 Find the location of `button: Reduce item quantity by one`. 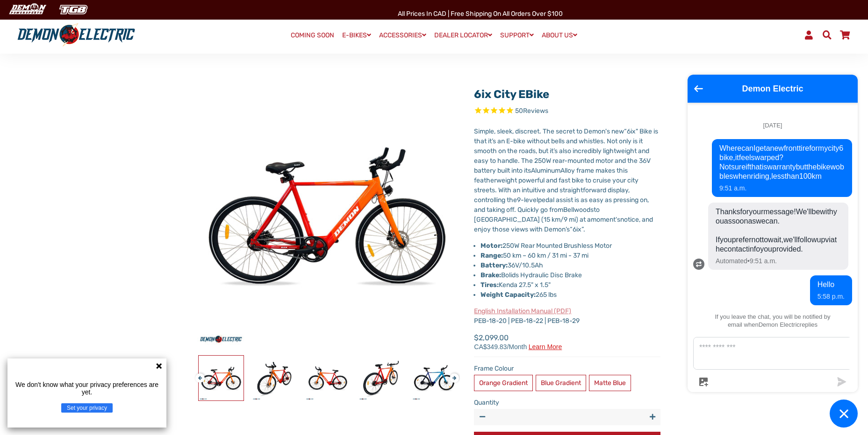

button: Reduce item quantity by one is located at coordinates (482, 417).